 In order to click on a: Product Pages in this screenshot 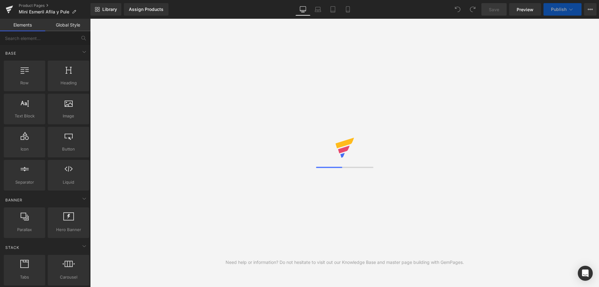, I will do `click(55, 6)`.